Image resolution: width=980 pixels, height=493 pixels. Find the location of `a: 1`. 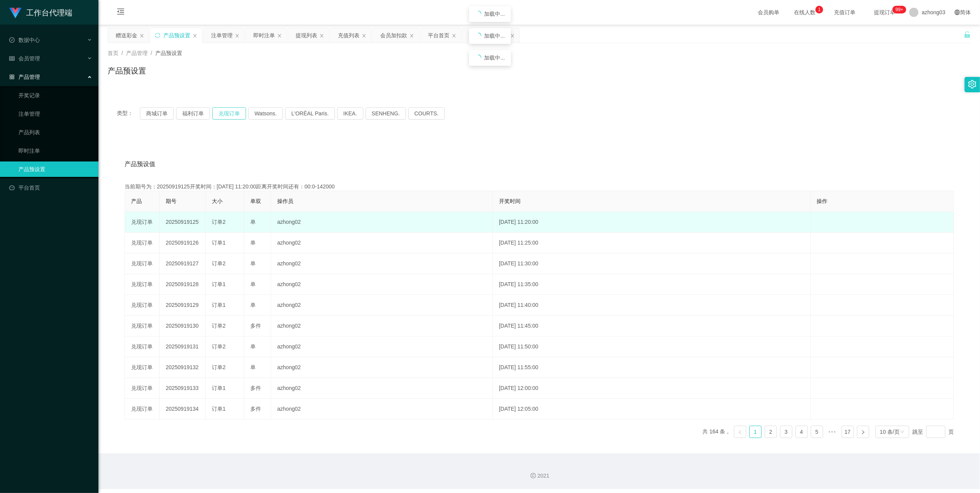

a: 1 is located at coordinates (755, 432).